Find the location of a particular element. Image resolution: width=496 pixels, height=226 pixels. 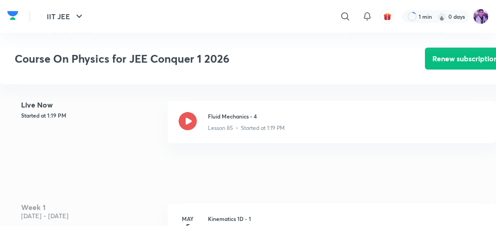

h3: Course On Physics for JEE Conquer 1 2026 is located at coordinates (194, 59).